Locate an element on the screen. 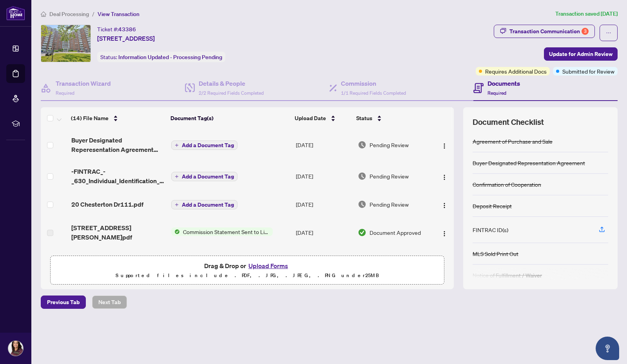  span: (14) File Name is located at coordinates (90, 118).